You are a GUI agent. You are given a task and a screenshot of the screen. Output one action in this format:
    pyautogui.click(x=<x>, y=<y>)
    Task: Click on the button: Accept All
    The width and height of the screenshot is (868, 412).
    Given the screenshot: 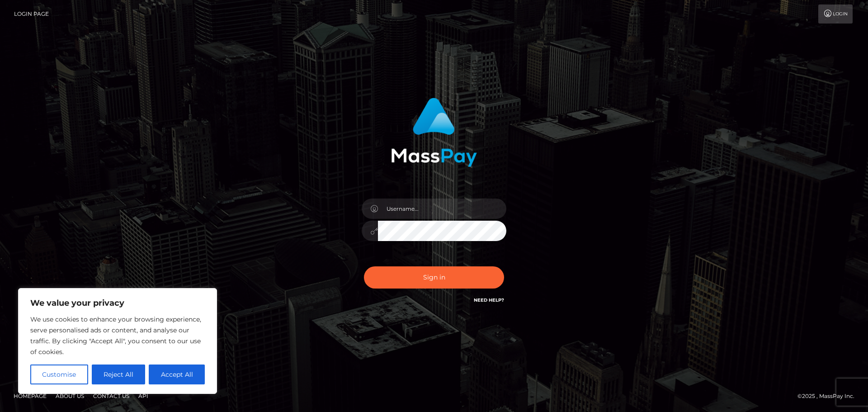 What is the action you would take?
    pyautogui.click(x=177, y=374)
    